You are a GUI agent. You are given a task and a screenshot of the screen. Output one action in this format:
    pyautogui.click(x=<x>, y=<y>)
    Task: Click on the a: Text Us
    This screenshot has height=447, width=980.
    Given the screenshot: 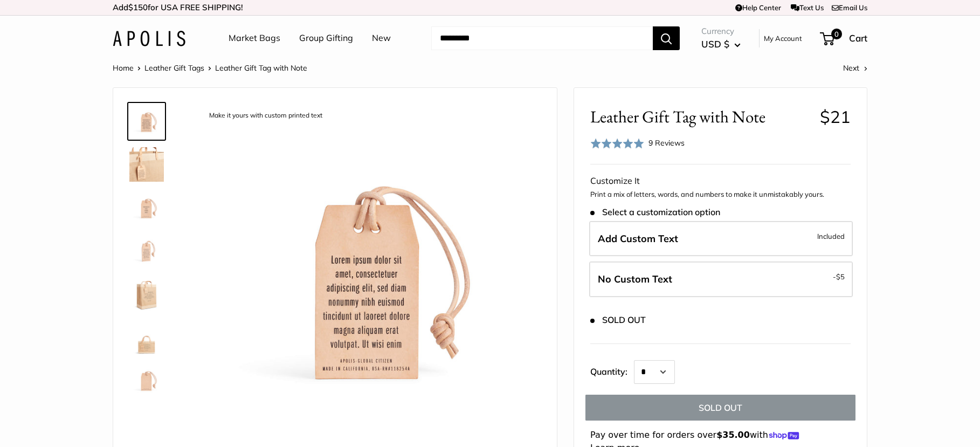 What is the action you would take?
    pyautogui.click(x=807, y=7)
    